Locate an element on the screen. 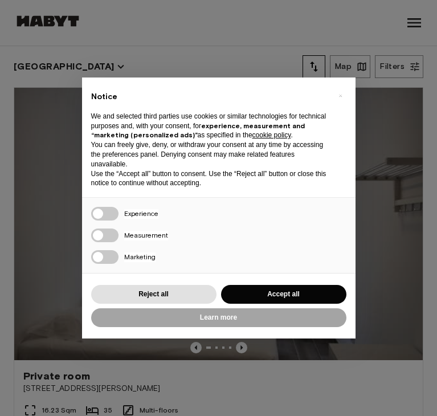 This screenshot has height=416, width=437. strong: experience, measurement and “marketing (personalized ads)” is located at coordinates (198, 131).